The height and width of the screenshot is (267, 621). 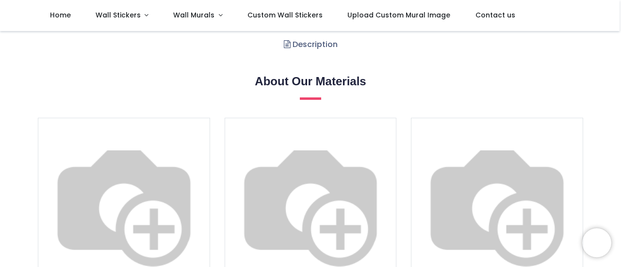 I want to click on span: Wall Stickers, so click(x=118, y=15).